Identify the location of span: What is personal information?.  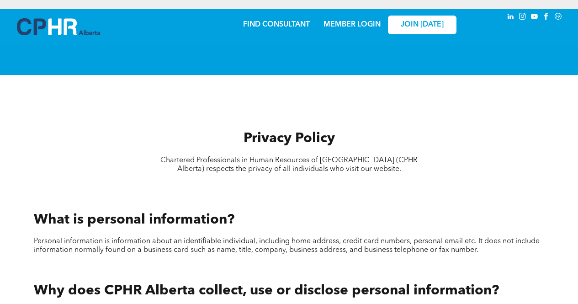
(134, 220).